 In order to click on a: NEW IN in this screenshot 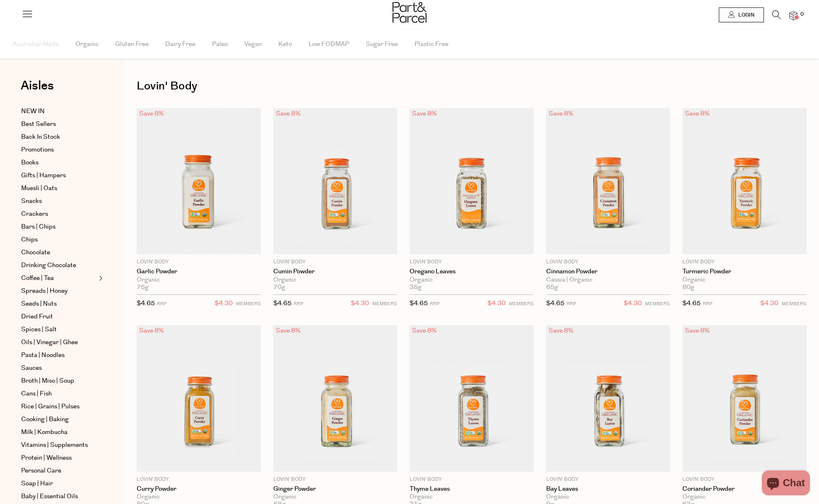, I will do `click(59, 111)`.